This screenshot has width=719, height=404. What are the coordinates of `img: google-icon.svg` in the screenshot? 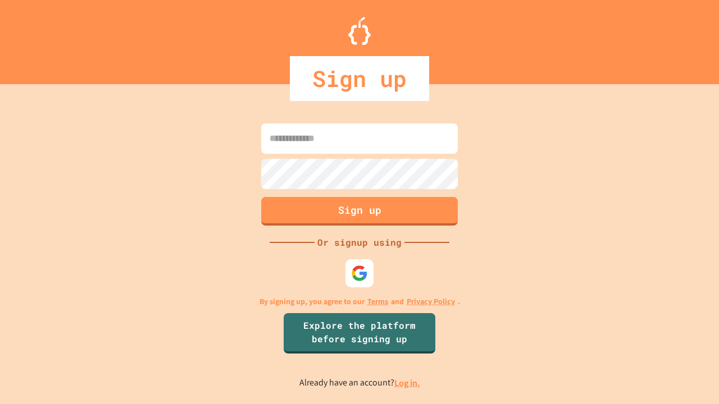 It's located at (359, 273).